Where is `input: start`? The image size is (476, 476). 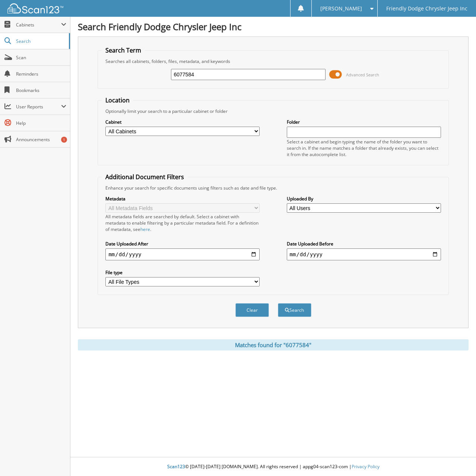
input: start is located at coordinates (182, 254).